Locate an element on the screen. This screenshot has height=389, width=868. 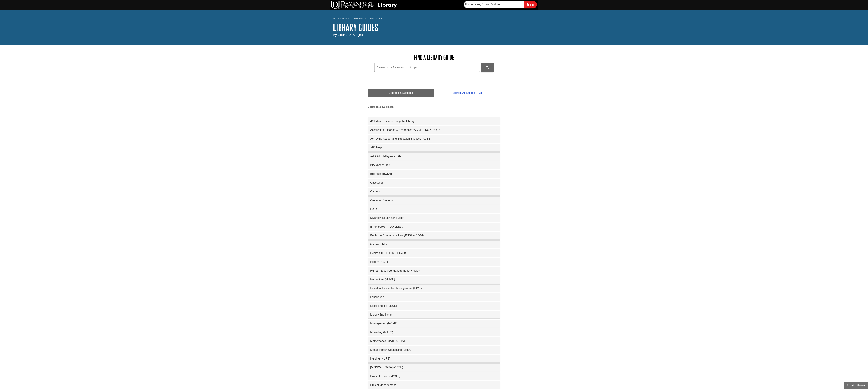
div: Industrial Production Management (IDMT) is located at coordinates (434, 289).